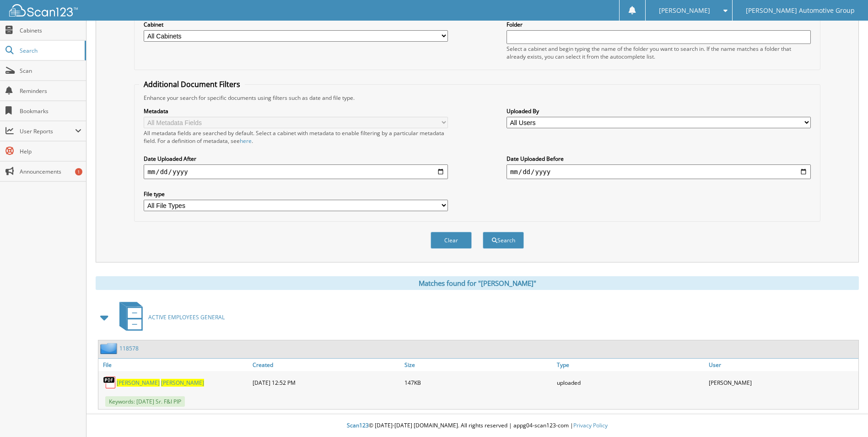 The width and height of the screenshot is (868, 437). Describe the element at coordinates (296, 172) in the screenshot. I see `input: start` at that location.